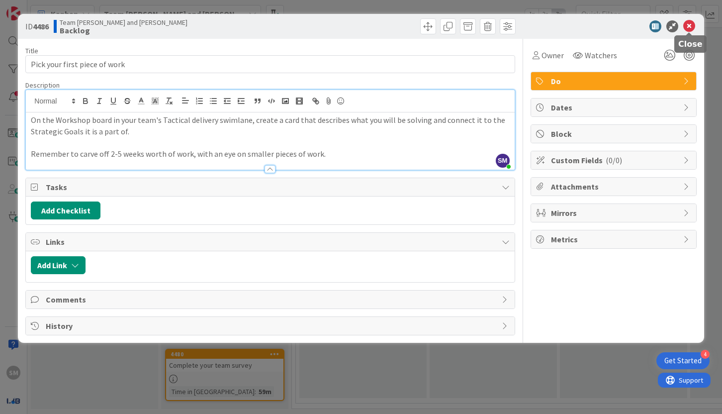  I want to click on span: Mirrors, so click(615, 213).